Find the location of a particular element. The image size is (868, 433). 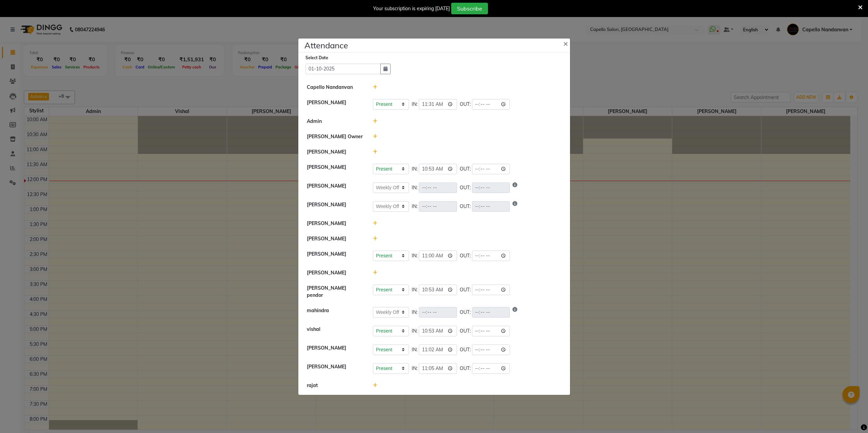

input: Select date is located at coordinates (343, 69).